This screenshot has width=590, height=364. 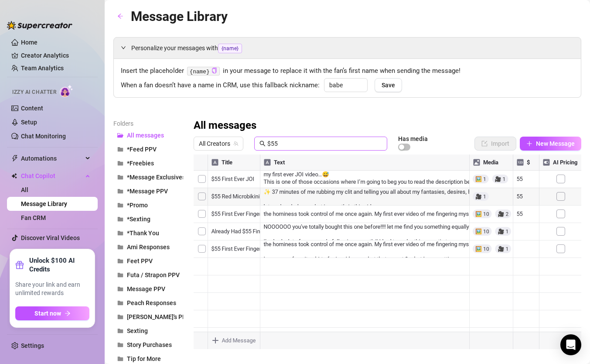 I want to click on a: All, so click(x=25, y=190).